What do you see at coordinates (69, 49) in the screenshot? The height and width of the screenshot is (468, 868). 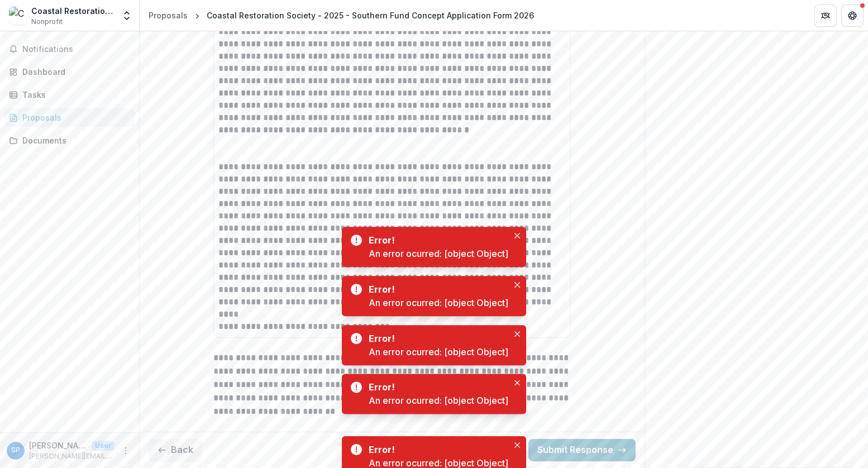 I see `button: Notifications` at bounding box center [69, 49].